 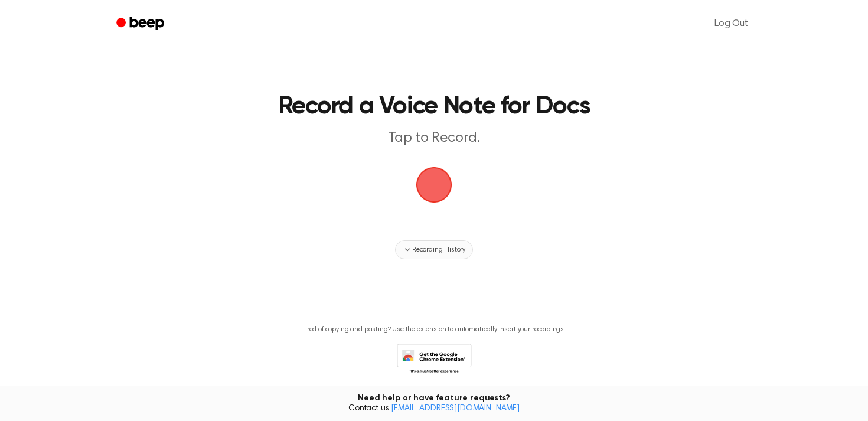 I want to click on span: Contact us, so click(x=434, y=409).